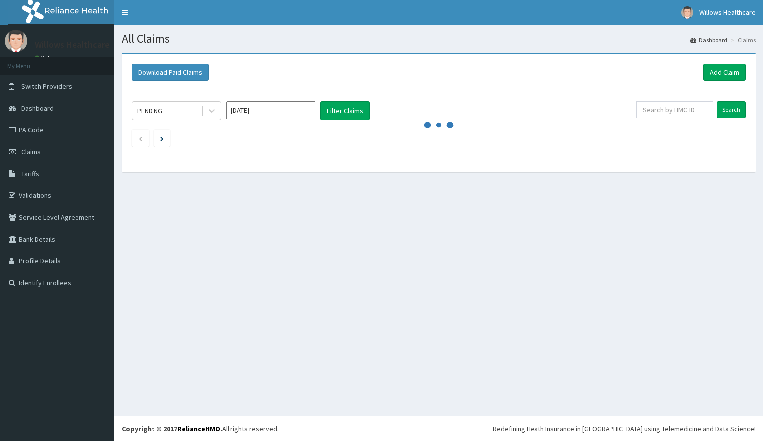  Describe the element at coordinates (162, 139) in the screenshot. I see `a: Next page` at that location.